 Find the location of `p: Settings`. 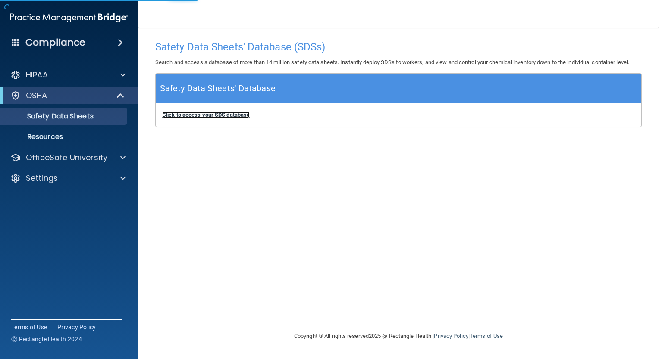

p: Settings is located at coordinates (42, 178).